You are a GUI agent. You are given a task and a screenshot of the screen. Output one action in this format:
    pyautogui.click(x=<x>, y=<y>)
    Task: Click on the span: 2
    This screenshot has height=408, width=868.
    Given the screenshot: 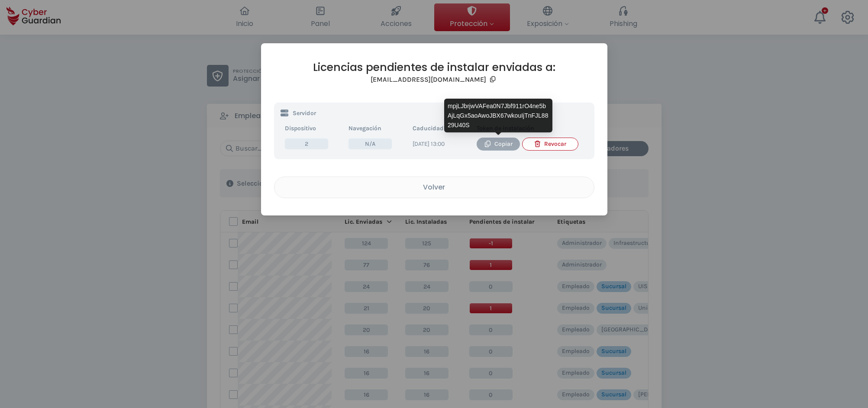 What is the action you would take?
    pyautogui.click(x=307, y=144)
    